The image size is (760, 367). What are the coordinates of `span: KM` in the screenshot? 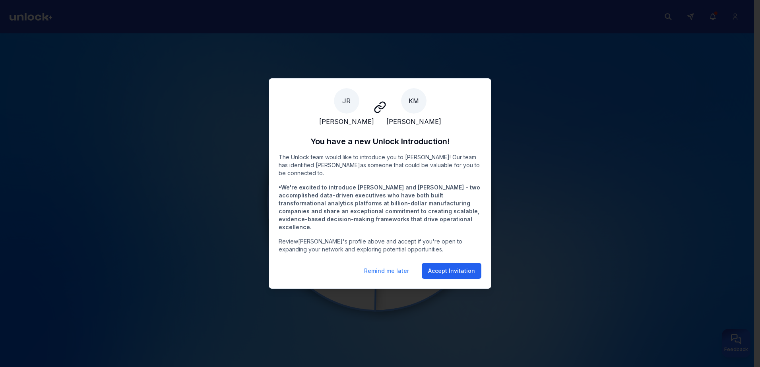 It's located at (414, 101).